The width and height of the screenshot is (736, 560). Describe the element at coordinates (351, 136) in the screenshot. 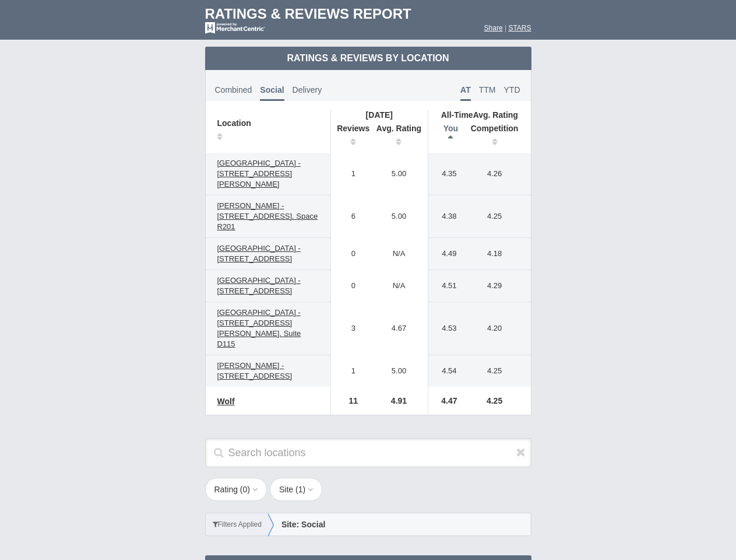

I see `th: Reviews: activate to sort column ascending` at that location.